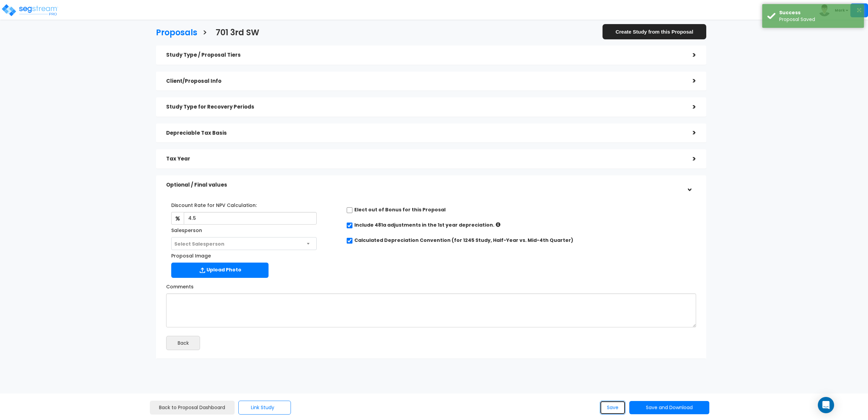  What do you see at coordinates (192, 408) in the screenshot?
I see `a: Back to Proposal Dashboard` at bounding box center [192, 408].